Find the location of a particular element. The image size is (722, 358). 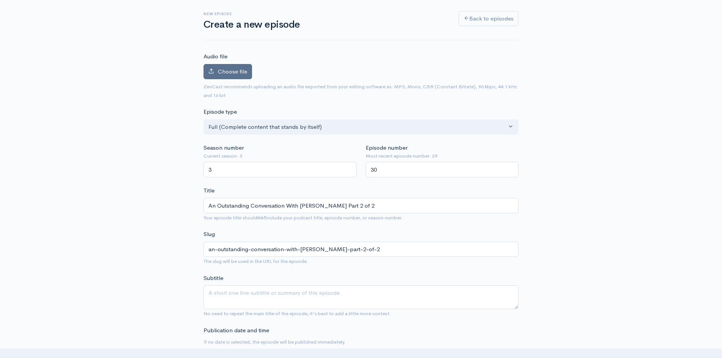

small: The slug will be used in the URL for the episode. is located at coordinates (256, 261).